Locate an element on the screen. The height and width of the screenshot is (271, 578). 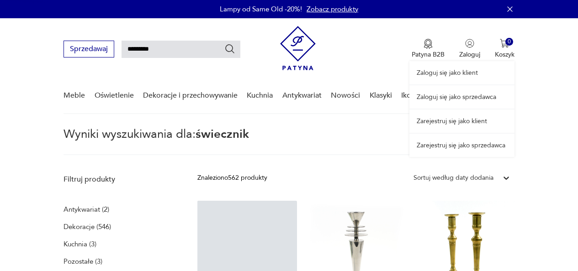
button: Szukaj is located at coordinates (230, 49).